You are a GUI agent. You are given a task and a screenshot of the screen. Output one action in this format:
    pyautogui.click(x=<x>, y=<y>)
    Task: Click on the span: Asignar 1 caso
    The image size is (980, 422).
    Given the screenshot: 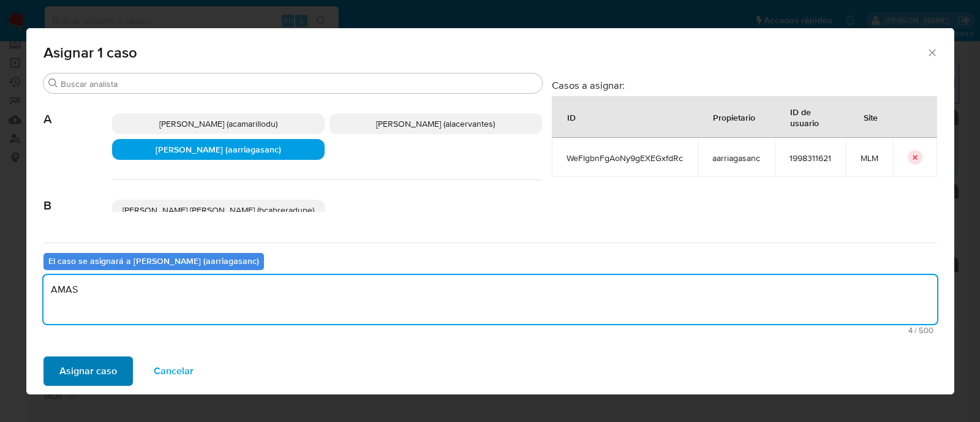 What is the action you would take?
    pyautogui.click(x=485, y=53)
    